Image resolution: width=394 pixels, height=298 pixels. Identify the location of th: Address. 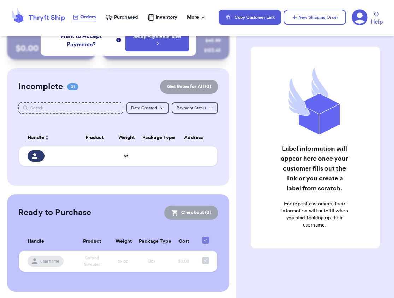
(195, 137).